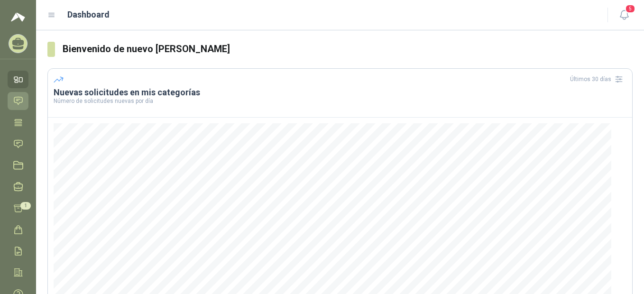 The height and width of the screenshot is (294, 644). Describe the element at coordinates (26, 206) in the screenshot. I see `span: 1` at that location.